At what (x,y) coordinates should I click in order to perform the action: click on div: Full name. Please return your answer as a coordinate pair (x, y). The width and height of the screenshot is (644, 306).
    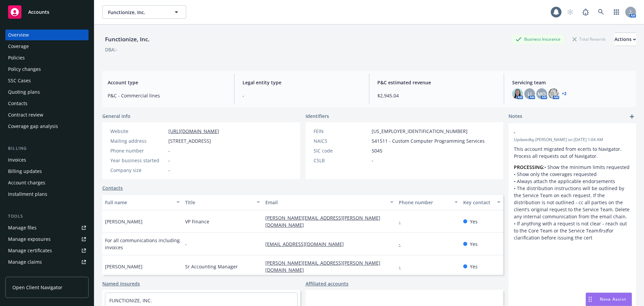
    Looking at the image, I should click on (139, 202).